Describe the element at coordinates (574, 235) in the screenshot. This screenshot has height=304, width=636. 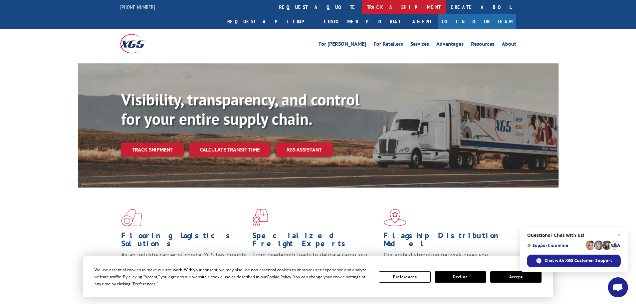
I see `span: Questions? Chat with us!` at that location.